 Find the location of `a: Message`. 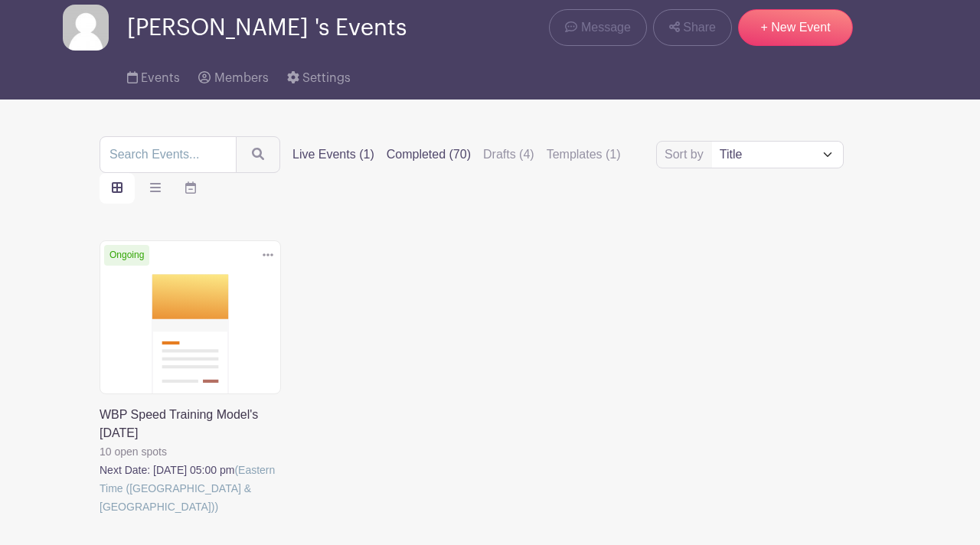

a: Message is located at coordinates (597, 27).